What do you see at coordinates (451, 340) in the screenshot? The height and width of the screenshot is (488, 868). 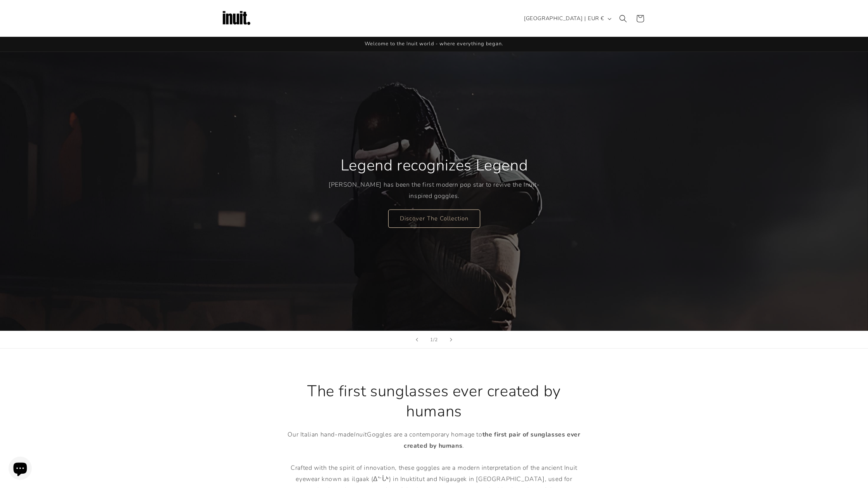 I see `button: Next slide` at bounding box center [451, 340].